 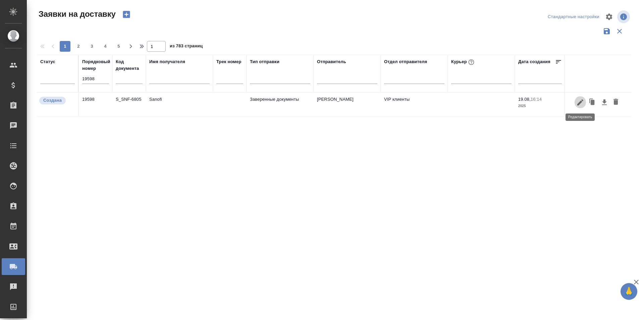 I want to click on p: Создана, so click(x=52, y=101).